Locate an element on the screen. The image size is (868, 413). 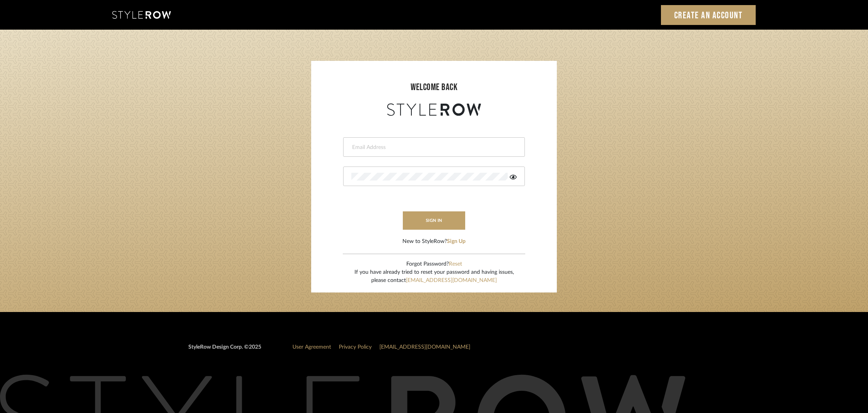
div: welcome back is located at coordinates (434, 87).